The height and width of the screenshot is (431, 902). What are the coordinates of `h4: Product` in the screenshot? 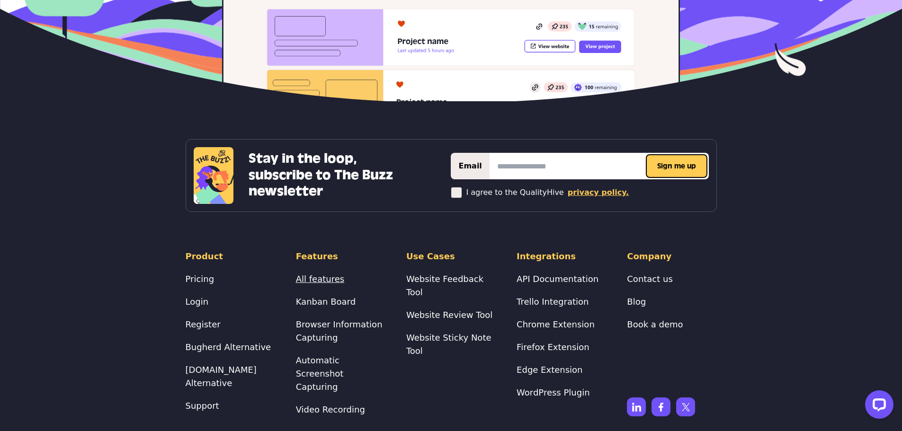 It's located at (230, 257).